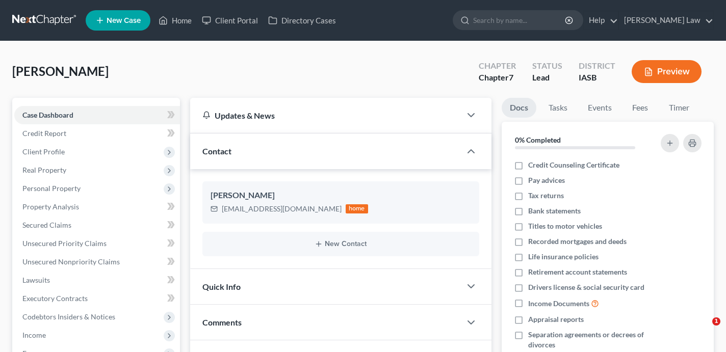 This screenshot has width=726, height=352. What do you see at coordinates (97, 244) in the screenshot?
I see `a: Unsecured Priority Claims` at bounding box center [97, 244].